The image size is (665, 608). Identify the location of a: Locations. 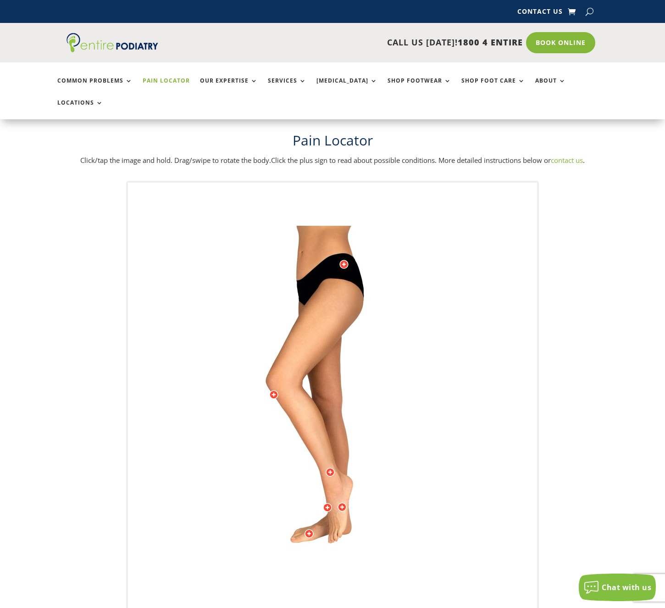
(80, 109).